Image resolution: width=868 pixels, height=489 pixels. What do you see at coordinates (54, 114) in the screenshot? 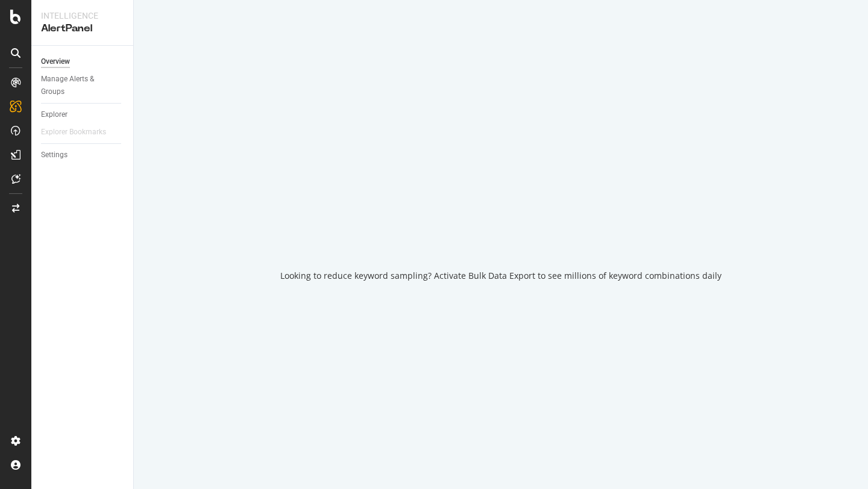
I see `div: Explorer` at bounding box center [54, 114].